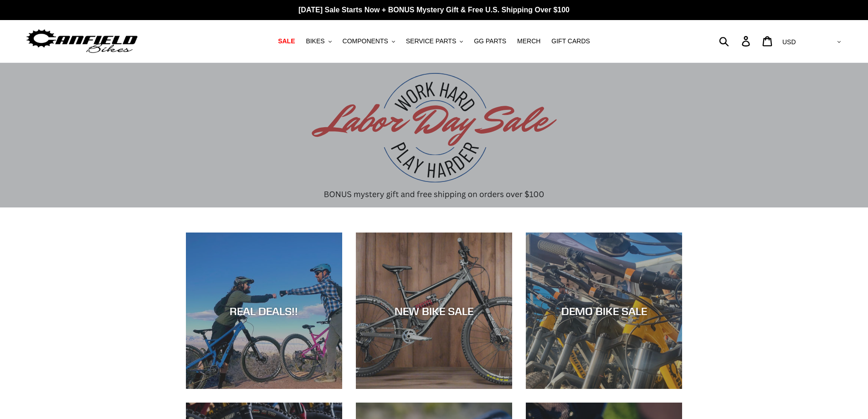 Image resolution: width=868 pixels, height=419 pixels. I want to click on a: NEW BIKE SALE, so click(434, 310).